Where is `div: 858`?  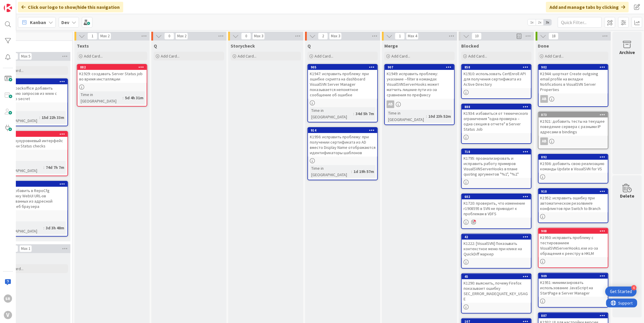 div: 858 is located at coordinates (498, 67).